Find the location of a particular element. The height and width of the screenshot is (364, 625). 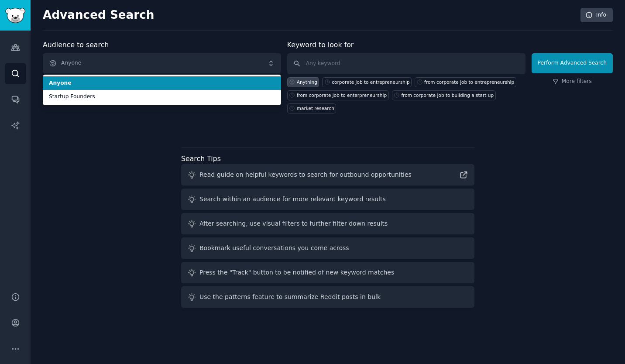

div: Read guide on helpful keywords to search for outbound opportunities is located at coordinates (305, 175).